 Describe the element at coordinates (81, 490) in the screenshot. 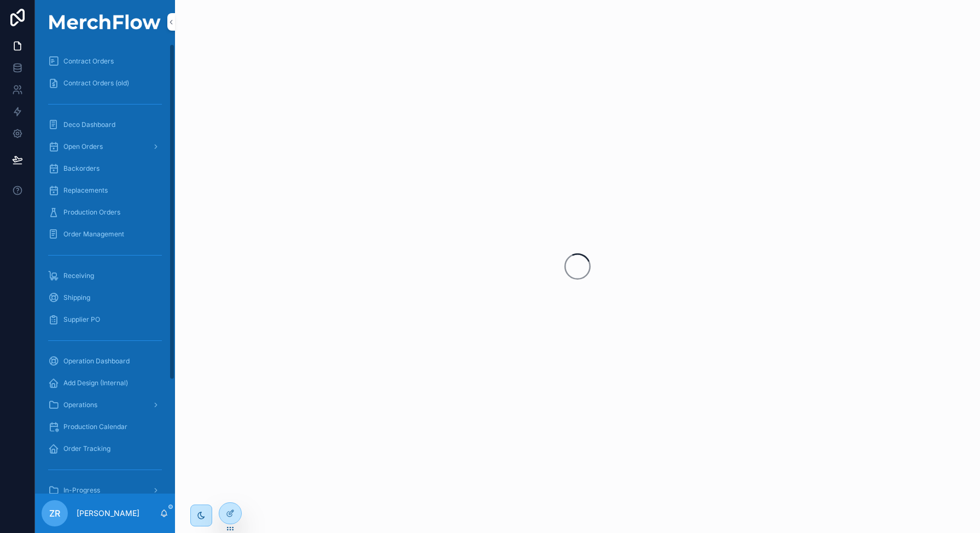

I see `span: In-Progress` at that location.